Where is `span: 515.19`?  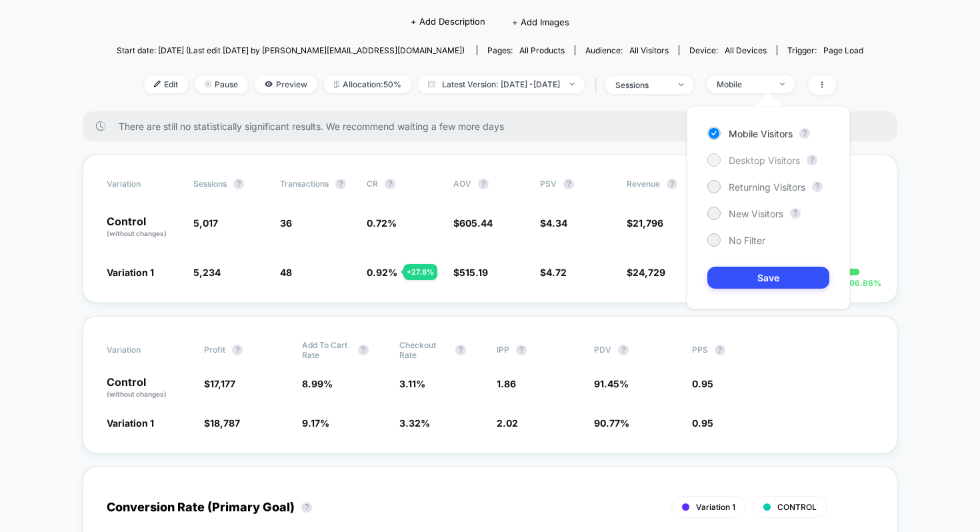
span: 515.19 is located at coordinates (474, 272).